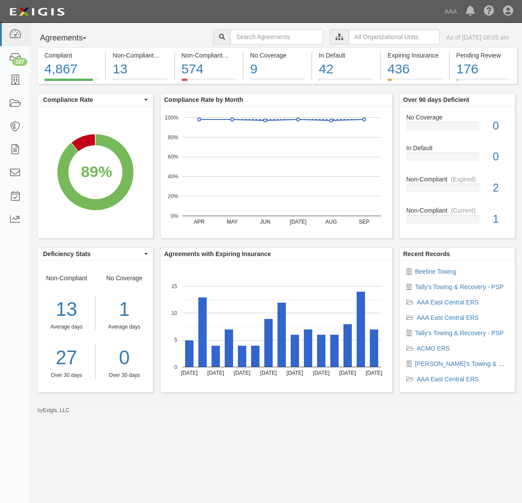  What do you see at coordinates (71, 82) in the screenshot?
I see `a: Compliant4,867` at bounding box center [71, 82].